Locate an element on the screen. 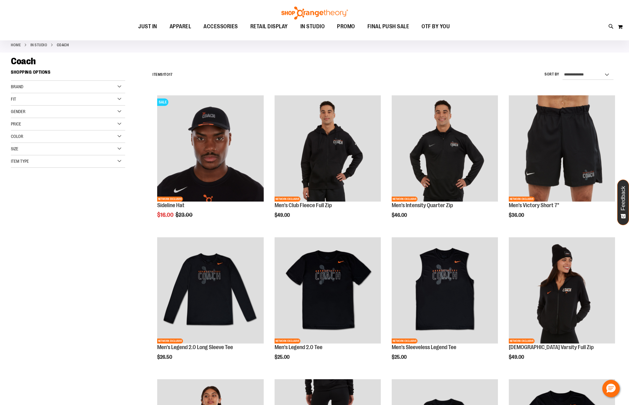 The width and height of the screenshot is (629, 405). span: Gender is located at coordinates (18, 112).